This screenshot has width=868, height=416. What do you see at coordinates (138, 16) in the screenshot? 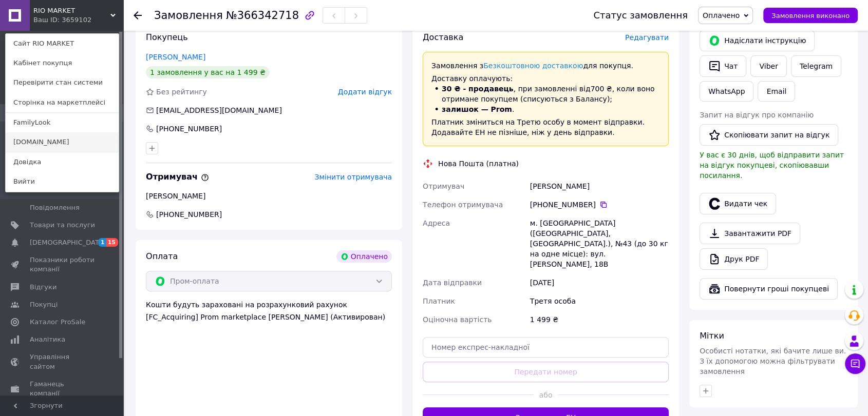
I see `div: Повернутися назад` at bounding box center [138, 16].